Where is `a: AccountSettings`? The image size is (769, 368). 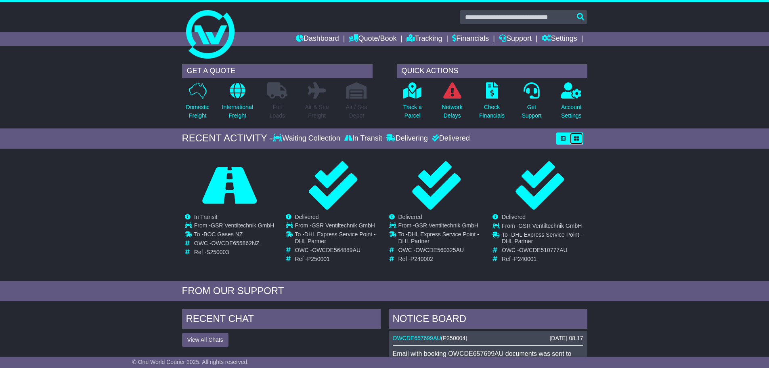 a: AccountSettings is located at coordinates (571, 103).